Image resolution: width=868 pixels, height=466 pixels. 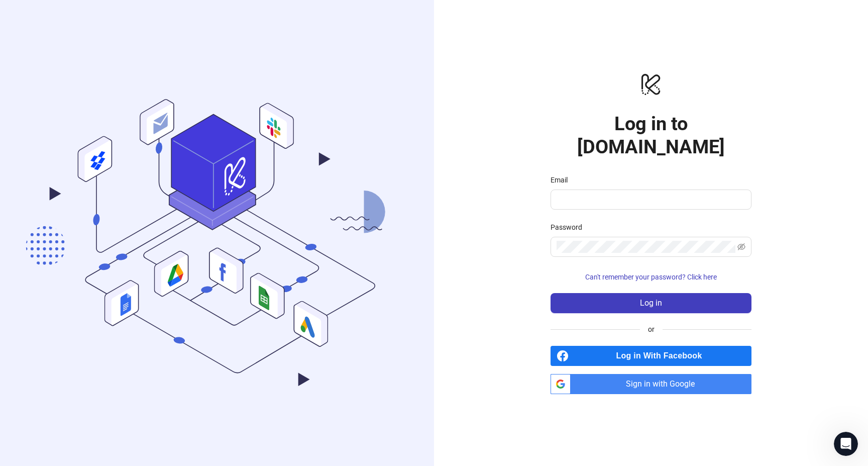 I want to click on span: Messages from the team will be shown here, so click(x=101, y=194).